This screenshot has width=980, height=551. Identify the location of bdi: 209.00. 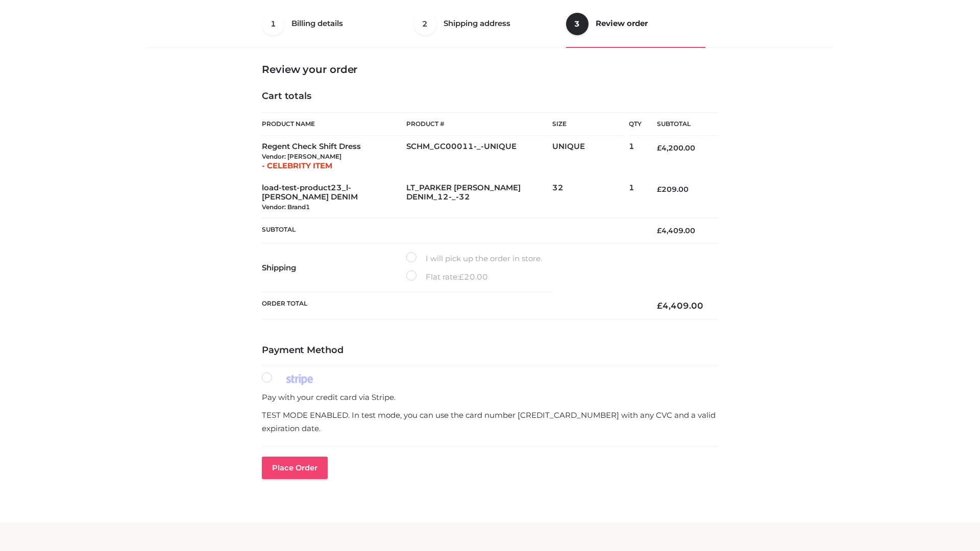
(673, 190).